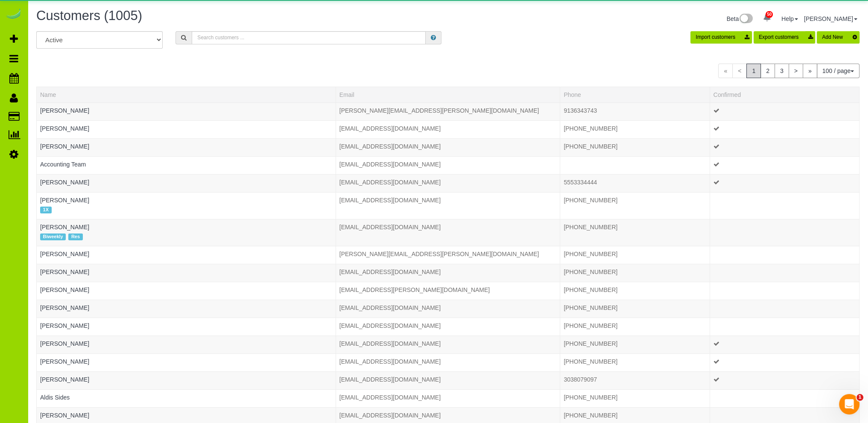 This screenshot has width=868, height=423. Describe the element at coordinates (768, 71) in the screenshot. I see `a: 2` at that location.